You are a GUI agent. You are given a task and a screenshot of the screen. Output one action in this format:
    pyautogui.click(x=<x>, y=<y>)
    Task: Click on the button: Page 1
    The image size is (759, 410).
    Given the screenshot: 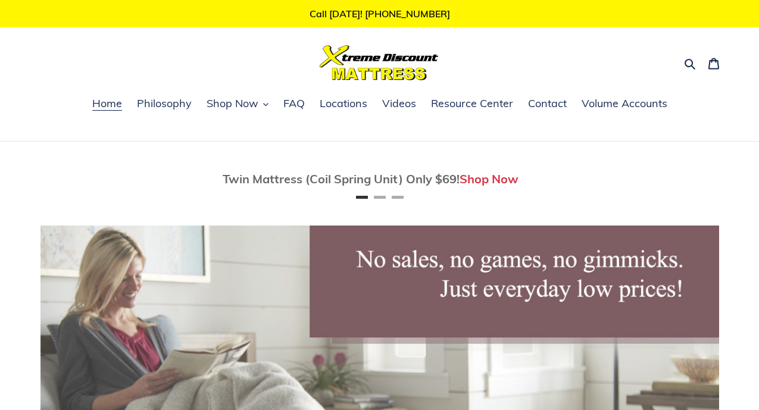 What is the action you would take?
    pyautogui.click(x=362, y=197)
    